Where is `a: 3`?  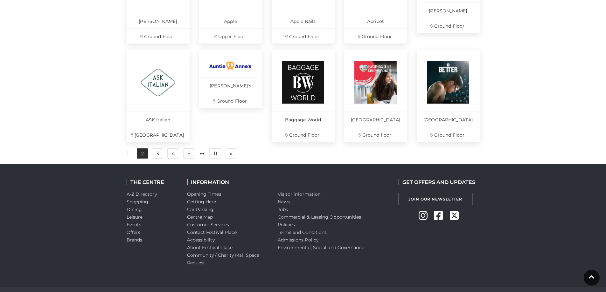
a: 3 is located at coordinates (157, 154).